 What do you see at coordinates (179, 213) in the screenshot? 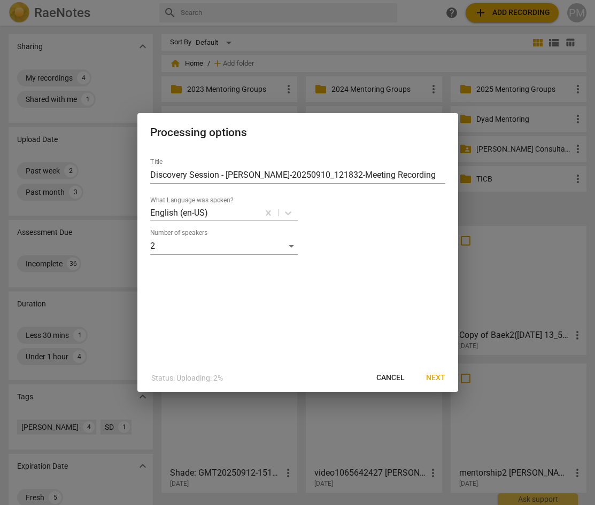
I see `p: English (en-US)` at bounding box center [179, 213].